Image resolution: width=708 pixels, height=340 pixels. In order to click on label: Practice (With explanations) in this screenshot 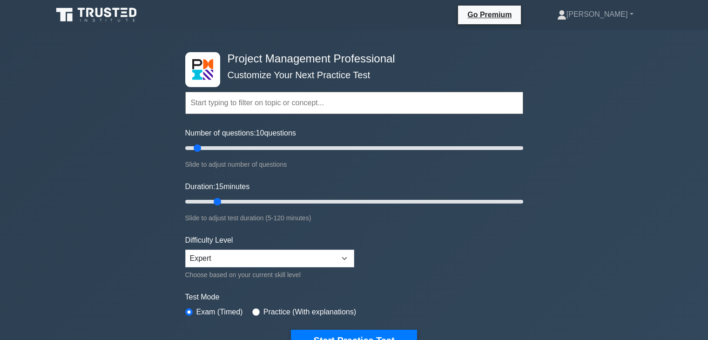, I will do `click(310, 312)`.